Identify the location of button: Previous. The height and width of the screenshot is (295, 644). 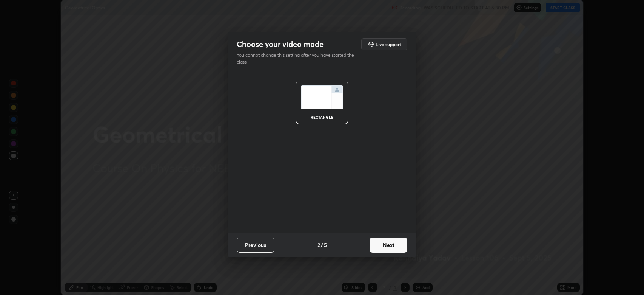
(256, 245).